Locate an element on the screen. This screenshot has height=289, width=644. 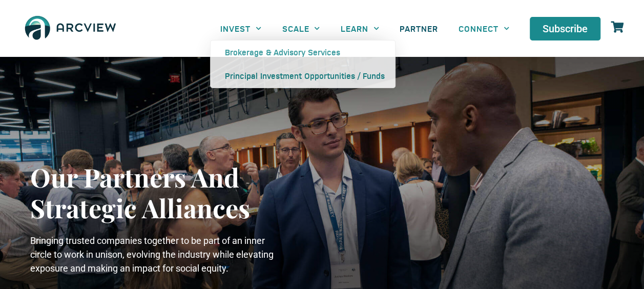
a: Subscribe is located at coordinates (565, 29).